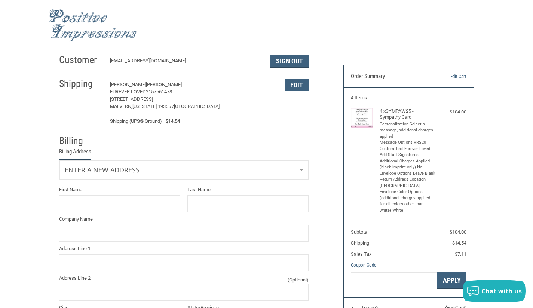  Describe the element at coordinates (451, 112) in the screenshot. I see `div: $104.00` at that location.